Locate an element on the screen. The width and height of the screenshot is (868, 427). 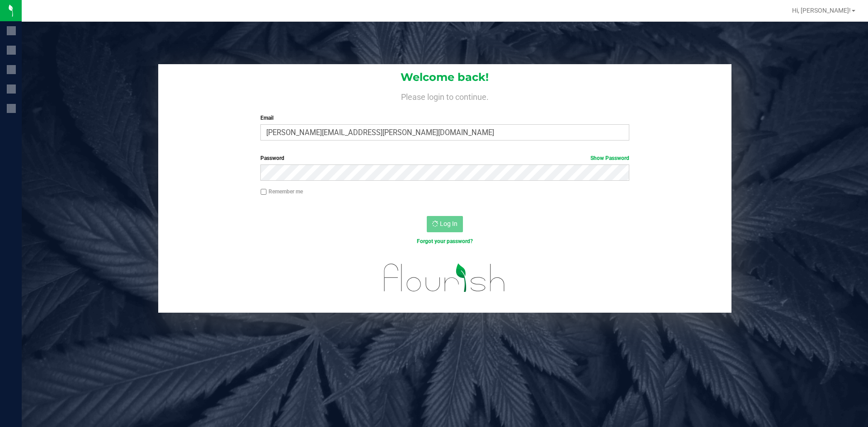
a: Show Password is located at coordinates (610, 158).